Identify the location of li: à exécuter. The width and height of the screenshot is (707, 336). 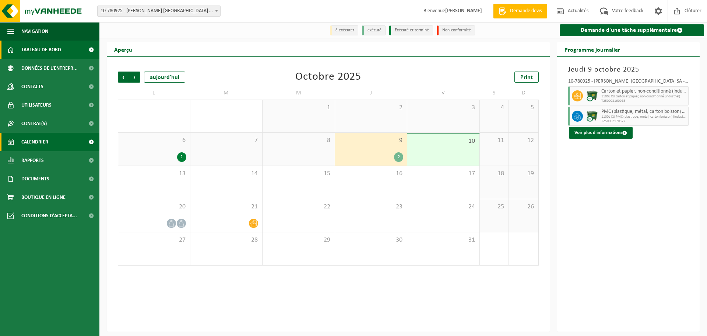
(344, 30).